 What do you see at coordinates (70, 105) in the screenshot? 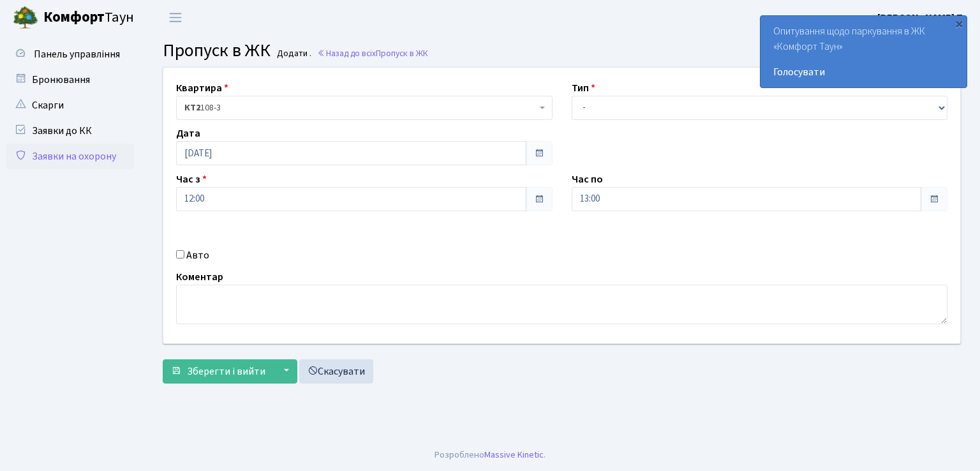
I see `a: Скарги` at bounding box center [70, 105].